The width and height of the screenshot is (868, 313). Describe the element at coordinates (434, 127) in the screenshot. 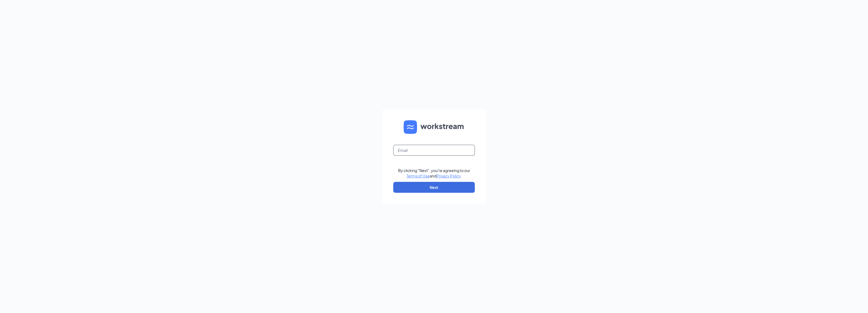

I see `img: WS logo and Workstream text` at that location.